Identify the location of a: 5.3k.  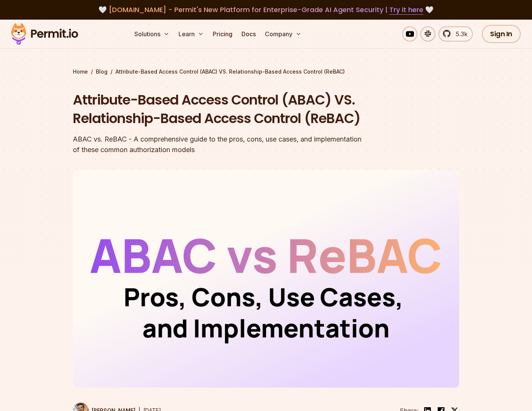
(456, 34).